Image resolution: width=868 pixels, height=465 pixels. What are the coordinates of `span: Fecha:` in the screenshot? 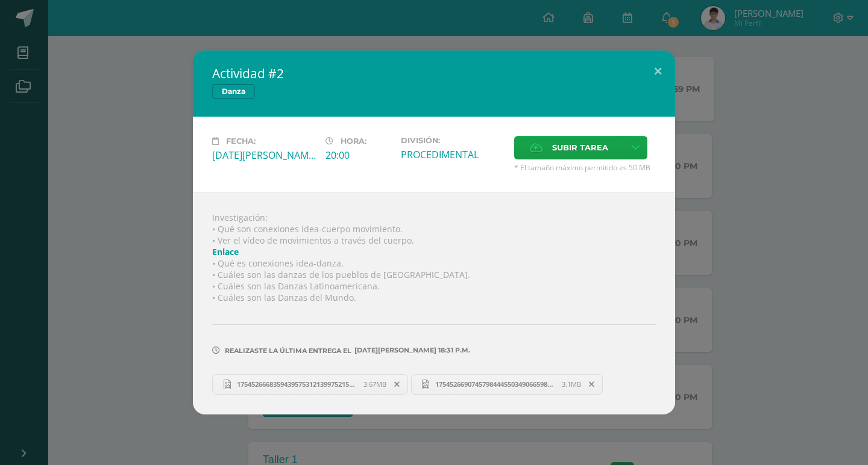 It's located at (240, 141).